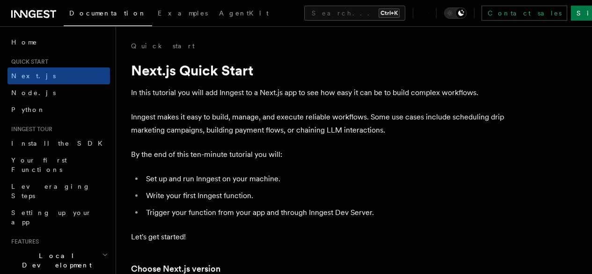 The width and height of the screenshot is (592, 274). I want to click on a: Python, so click(58, 109).